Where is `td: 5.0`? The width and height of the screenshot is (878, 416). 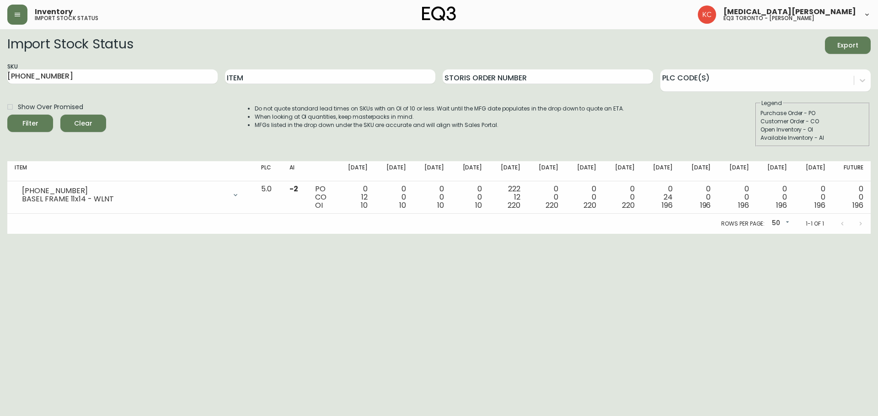 td: 5.0 is located at coordinates (267, 197).